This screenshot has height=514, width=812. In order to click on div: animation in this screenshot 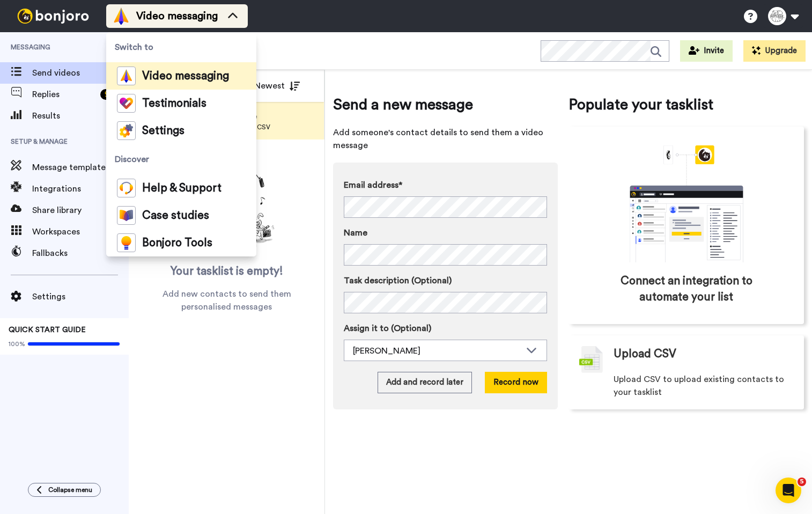, I will do `click(687, 204)`.